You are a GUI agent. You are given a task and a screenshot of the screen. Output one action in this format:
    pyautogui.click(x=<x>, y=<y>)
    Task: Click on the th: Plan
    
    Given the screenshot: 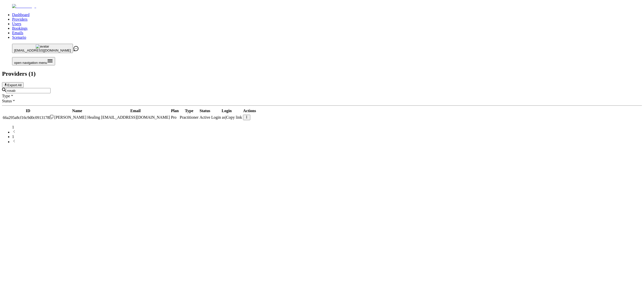 What is the action you would take?
    pyautogui.click(x=175, y=111)
    